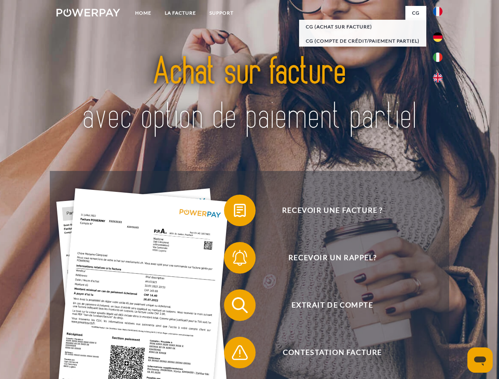 The image size is (499, 379). Describe the element at coordinates (332, 353) in the screenshot. I see `span: Contestation Facture` at that location.